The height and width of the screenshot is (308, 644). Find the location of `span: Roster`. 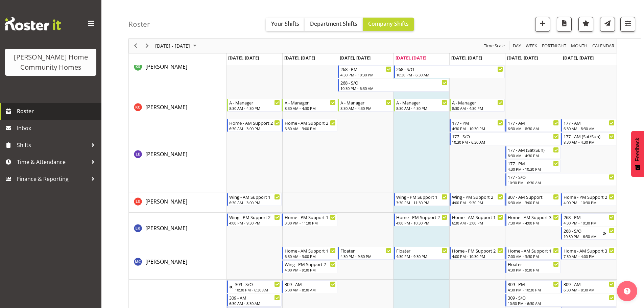

span: Roster is located at coordinates (57, 111).